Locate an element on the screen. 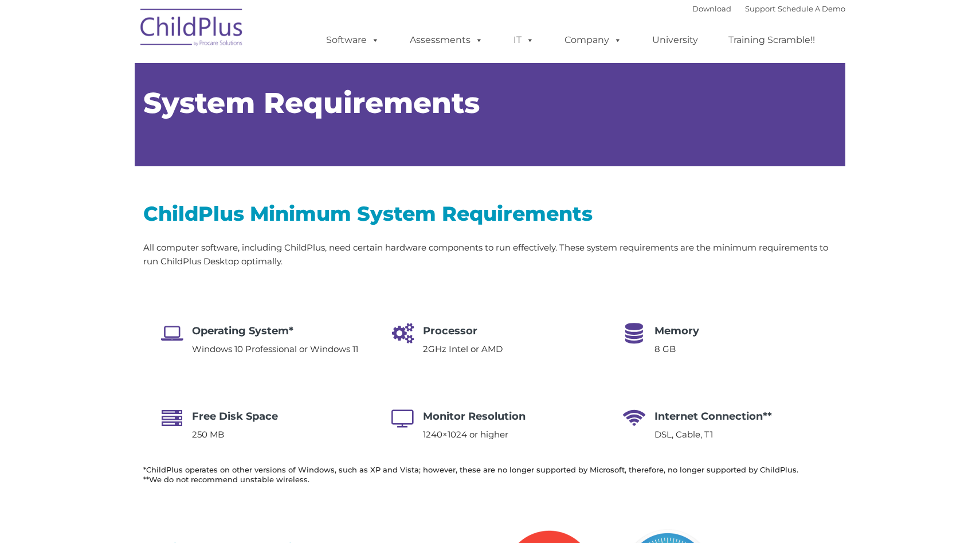  p: Windows 10 Professional or Windows 11 is located at coordinates (275, 349).